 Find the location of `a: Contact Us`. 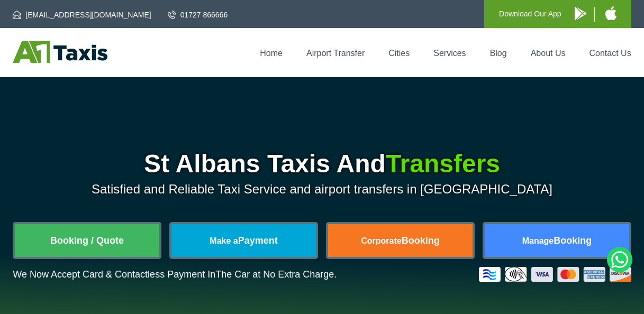

a: Contact Us is located at coordinates (610, 53).